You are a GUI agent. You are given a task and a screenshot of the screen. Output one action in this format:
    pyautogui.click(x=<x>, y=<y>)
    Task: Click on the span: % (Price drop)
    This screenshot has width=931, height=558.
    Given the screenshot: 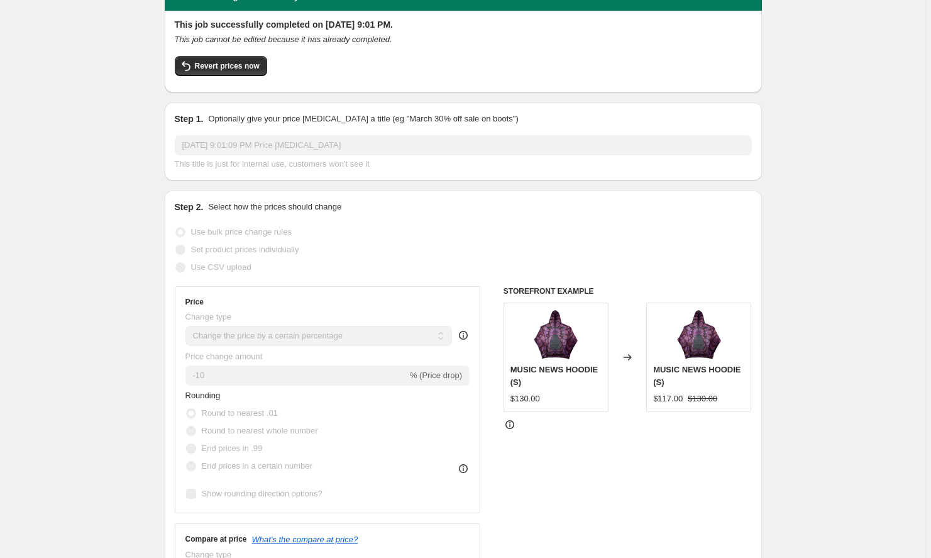 What is the action you would take?
    pyautogui.click(x=436, y=375)
    